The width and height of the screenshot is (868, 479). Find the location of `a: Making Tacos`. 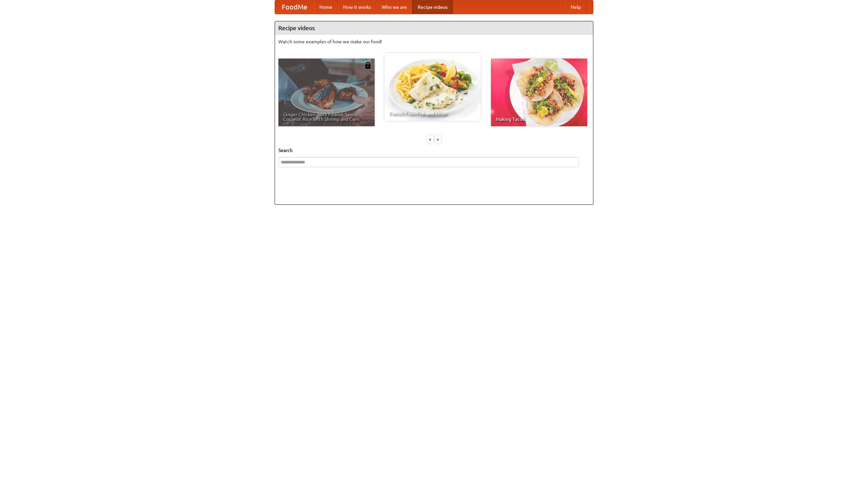

a: Making Tacos is located at coordinates (539, 92).